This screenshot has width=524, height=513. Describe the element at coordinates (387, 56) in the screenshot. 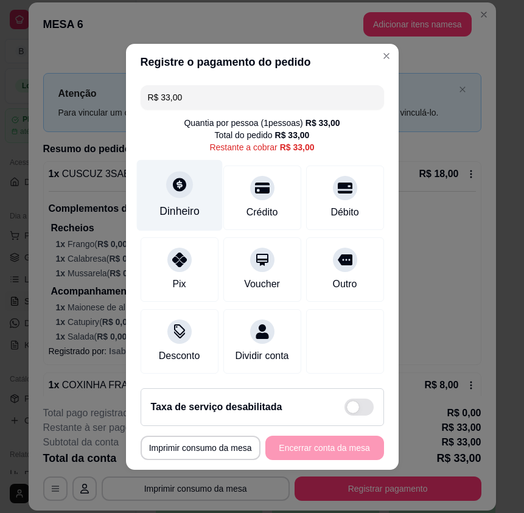

I see `button: Close` at that location.